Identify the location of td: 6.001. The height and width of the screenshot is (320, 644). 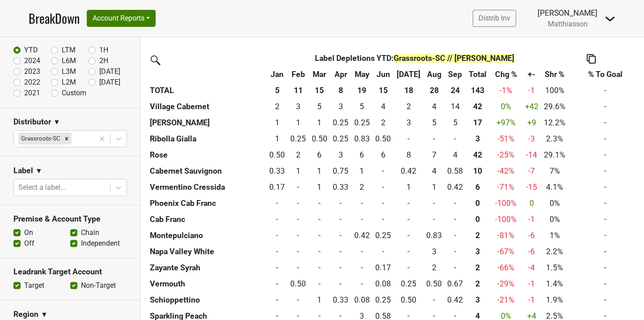
(383, 155).